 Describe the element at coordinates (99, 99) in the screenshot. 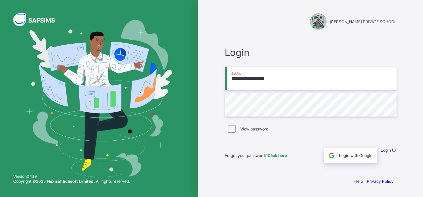

I see `img: Hero Image` at that location.